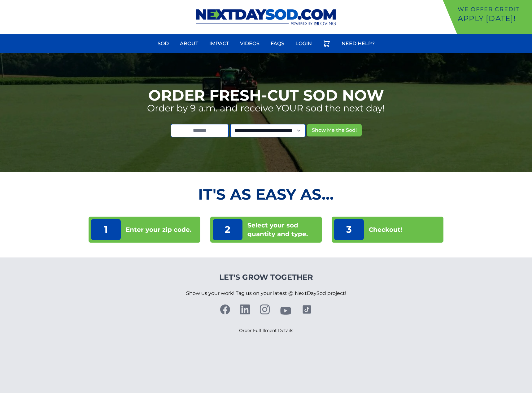 The image size is (532, 393). Describe the element at coordinates (159, 230) in the screenshot. I see `p: Enter your zip code.` at that location.